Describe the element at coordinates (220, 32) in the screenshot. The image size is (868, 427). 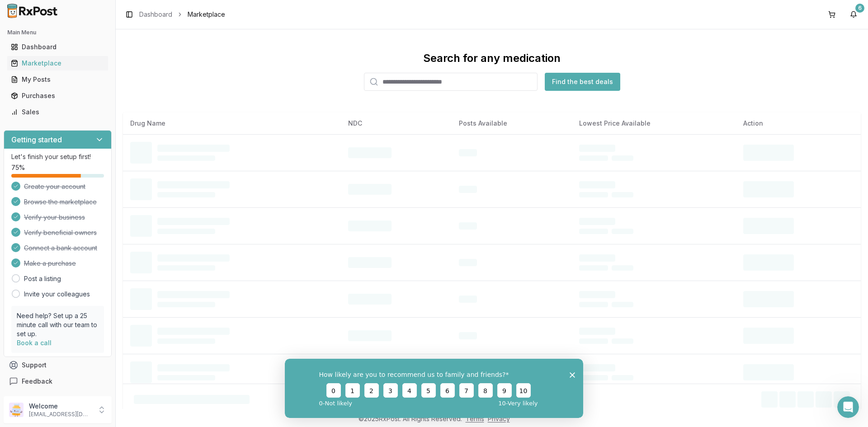
I see `button: 9` at that location.